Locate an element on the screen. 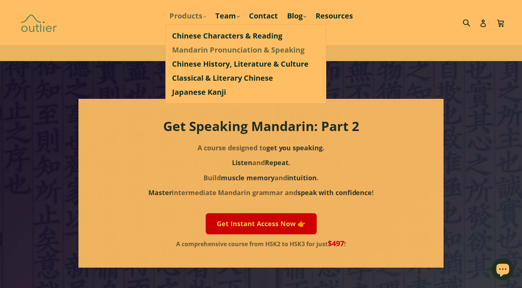  img: Outlier Linguistics is located at coordinates (39, 23).